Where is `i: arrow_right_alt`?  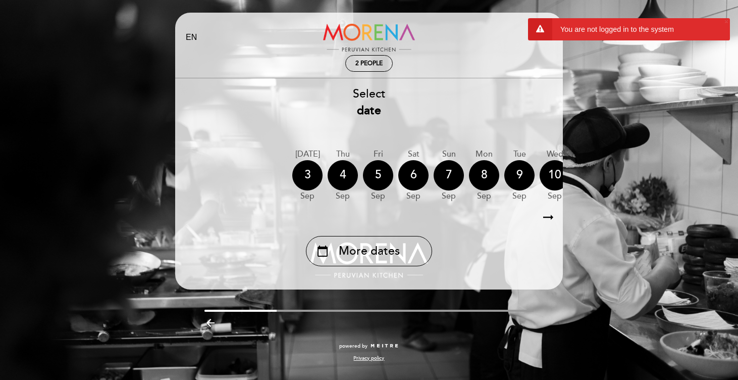
i: arrow_right_alt is located at coordinates (548, 217).